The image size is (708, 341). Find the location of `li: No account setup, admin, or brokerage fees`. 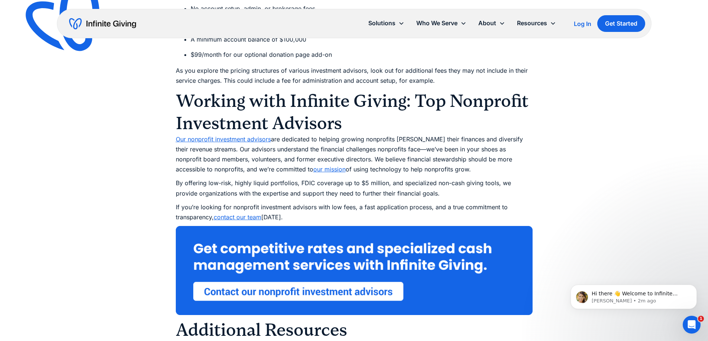

li: No account setup, admin, or brokerage fees is located at coordinates (361, 9).